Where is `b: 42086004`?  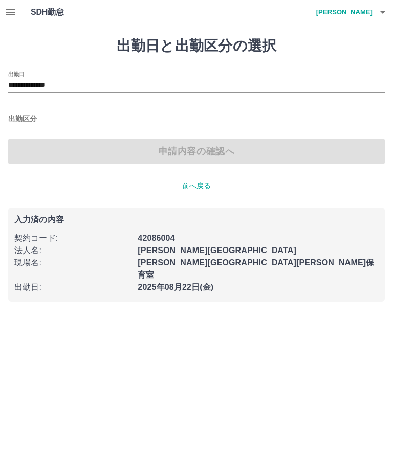 b: 42086004 is located at coordinates (156, 238).